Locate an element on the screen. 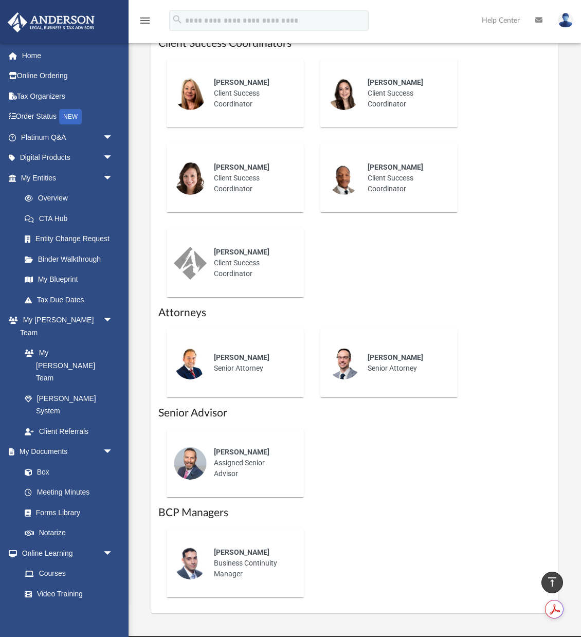  a: Online Learningarrow_drop_down is located at coordinates (65, 553).